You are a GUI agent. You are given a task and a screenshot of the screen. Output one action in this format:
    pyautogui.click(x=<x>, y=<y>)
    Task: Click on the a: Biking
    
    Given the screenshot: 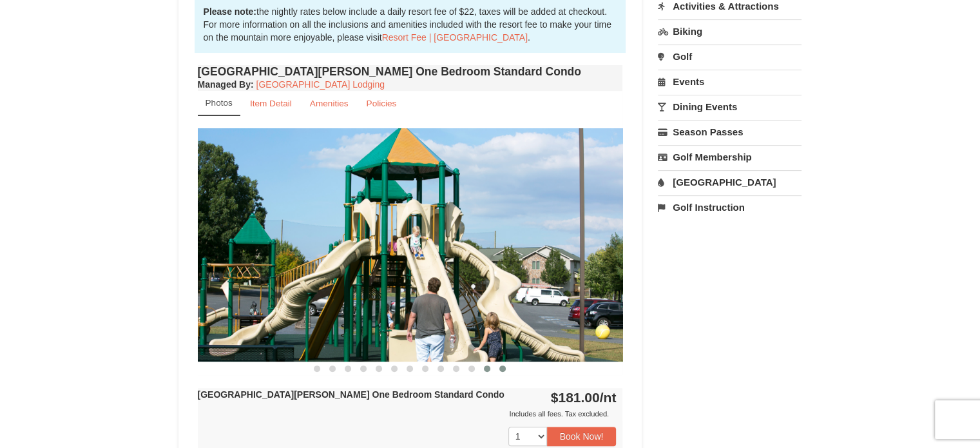 What is the action you would take?
    pyautogui.click(x=730, y=31)
    